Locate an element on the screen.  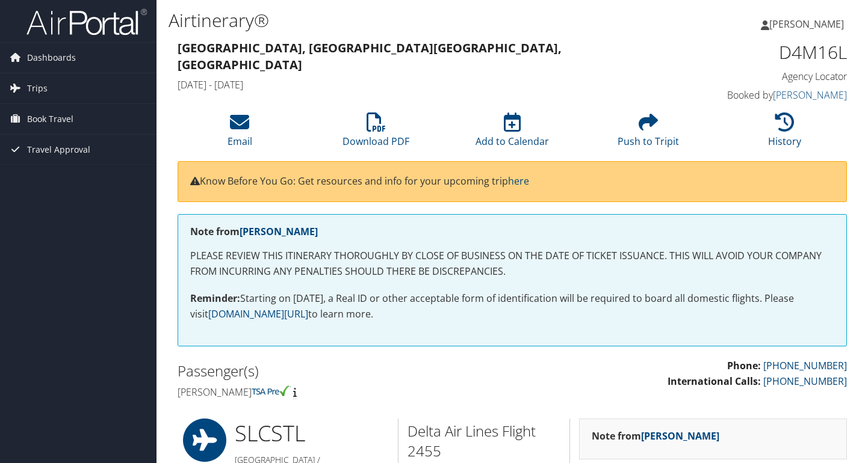
span: Book Travel is located at coordinates (50, 119).